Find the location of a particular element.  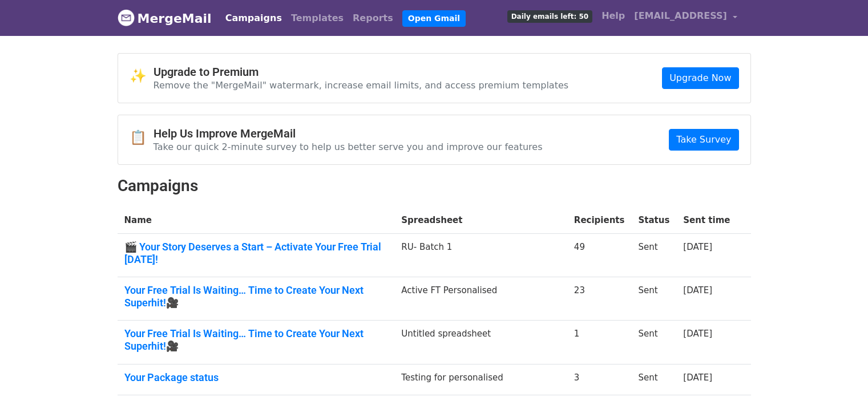

td: 49 is located at coordinates (599, 256).